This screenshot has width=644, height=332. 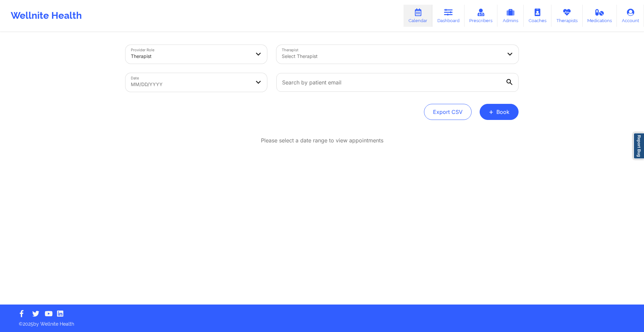 What do you see at coordinates (481, 15) in the screenshot?
I see `a: Prescribers` at bounding box center [481, 15].